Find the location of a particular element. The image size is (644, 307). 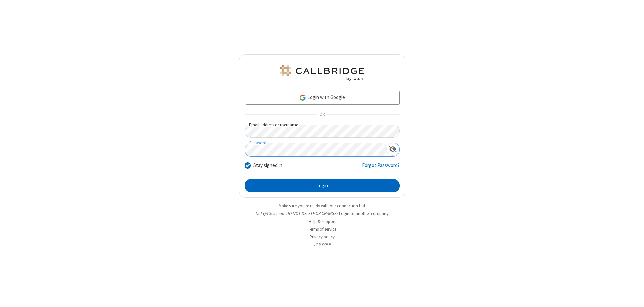

a: Make sure you're ready with our connection test is located at coordinates (322, 205).